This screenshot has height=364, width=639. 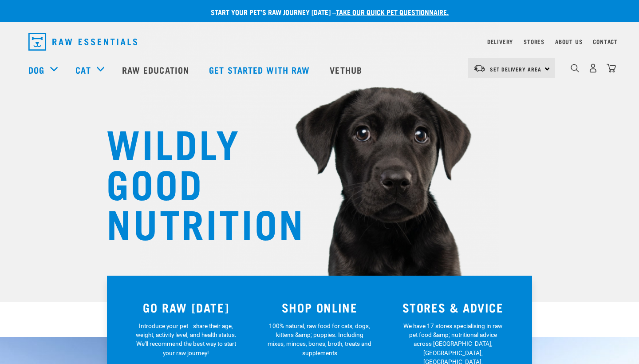 What do you see at coordinates (575, 68) in the screenshot?
I see `img: home-icon-1@2x.png` at bounding box center [575, 68].